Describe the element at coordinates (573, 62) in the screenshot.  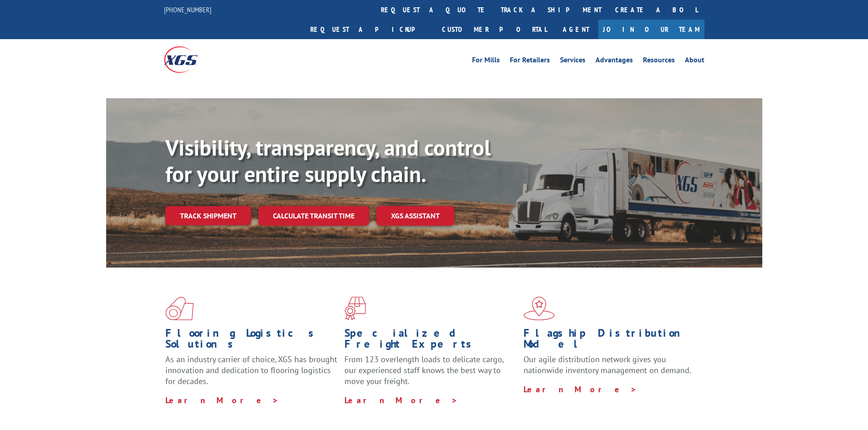
I see `a: Services` at that location.